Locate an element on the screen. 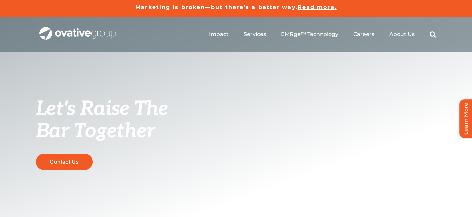  span: About Us is located at coordinates (402, 34).